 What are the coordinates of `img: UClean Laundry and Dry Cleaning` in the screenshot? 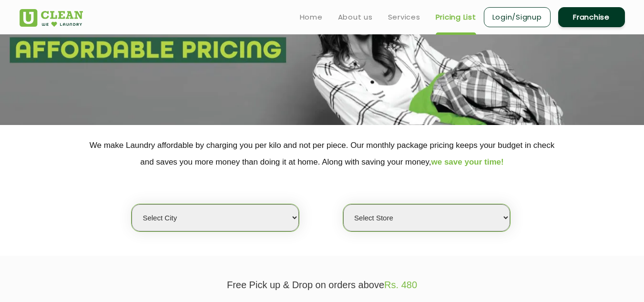 It's located at (51, 18).